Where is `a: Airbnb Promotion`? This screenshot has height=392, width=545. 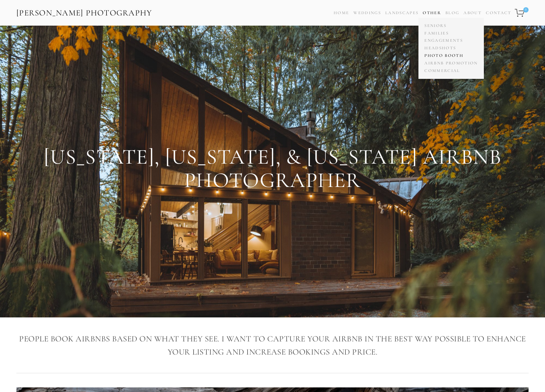 a: Airbnb Promotion is located at coordinates (451, 63).